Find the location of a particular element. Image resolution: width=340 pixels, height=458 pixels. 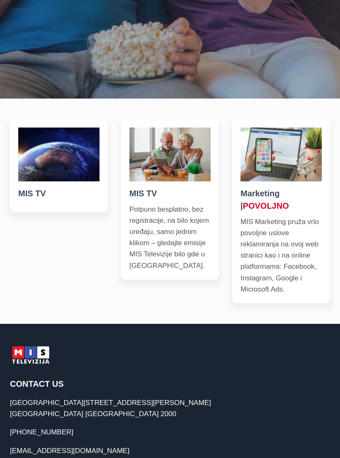

h2: Contact Us is located at coordinates (170, 384).